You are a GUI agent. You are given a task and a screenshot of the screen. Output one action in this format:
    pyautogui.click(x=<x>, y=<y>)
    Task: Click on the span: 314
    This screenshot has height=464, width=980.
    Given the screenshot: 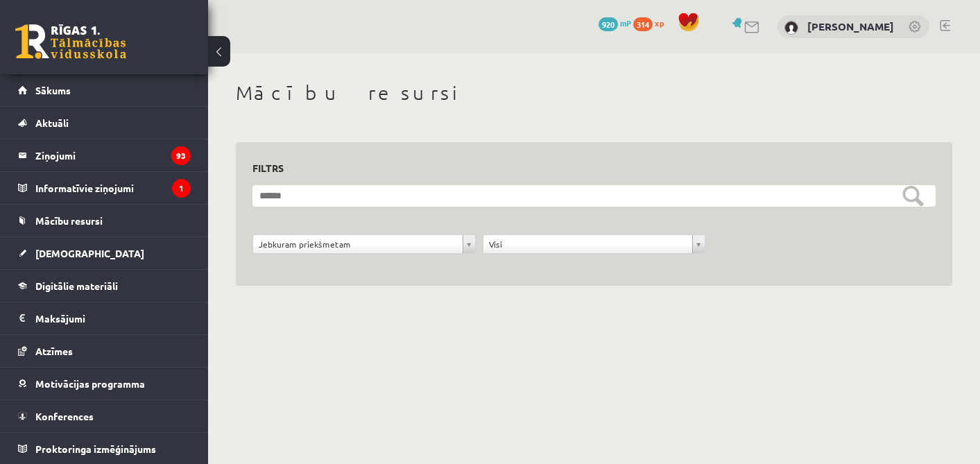 What is the action you would take?
    pyautogui.click(x=642, y=24)
    